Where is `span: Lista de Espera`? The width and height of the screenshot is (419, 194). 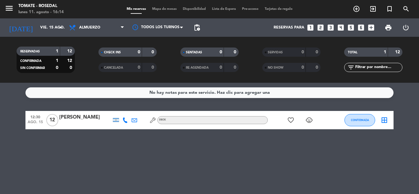 span: Lista de Espera is located at coordinates (224, 9).